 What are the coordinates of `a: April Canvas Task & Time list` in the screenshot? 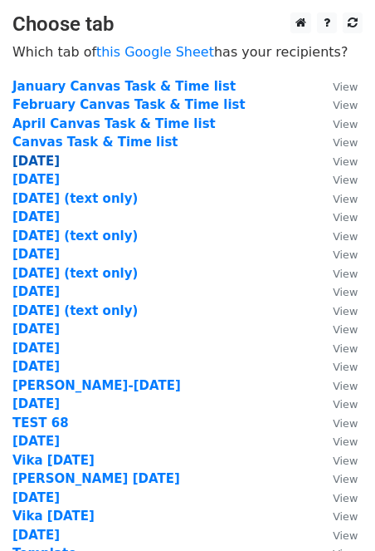 It's located at (114, 124).